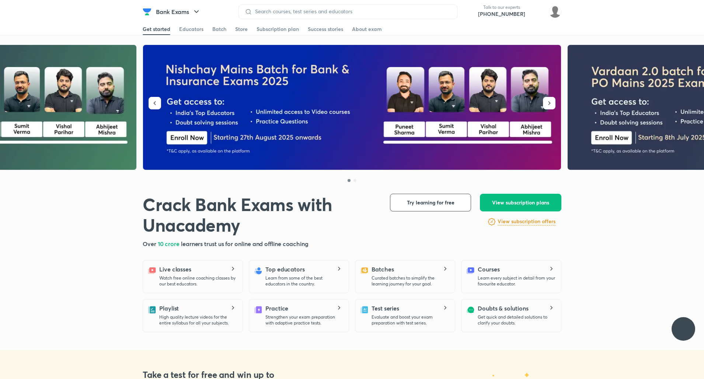 This screenshot has width=704, height=379. I want to click on div: Batch, so click(219, 29).